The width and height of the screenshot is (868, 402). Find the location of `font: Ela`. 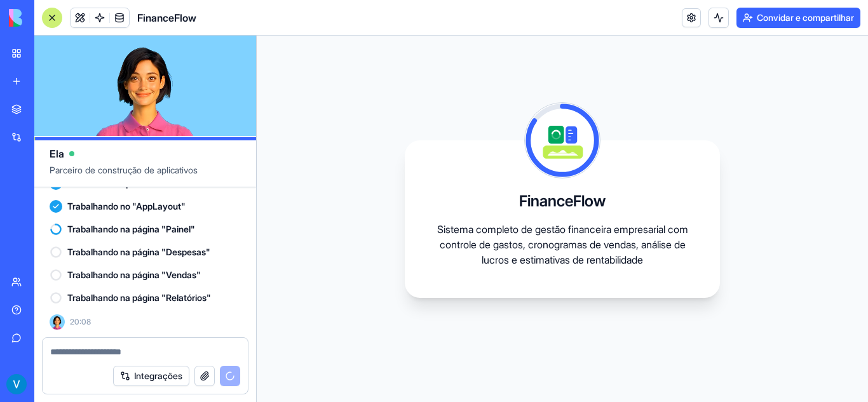

font: Ela is located at coordinates (57, 154).